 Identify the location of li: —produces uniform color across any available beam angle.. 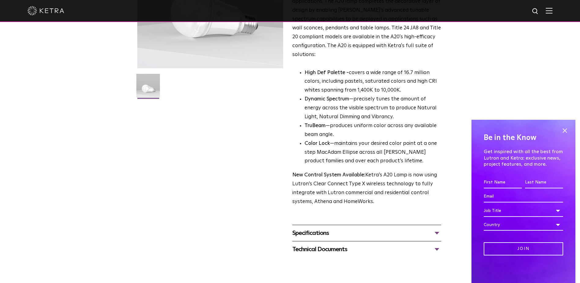
(373, 130).